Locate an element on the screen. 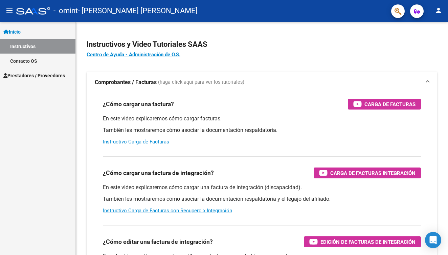  h3: ¿Cómo cargar una factura? is located at coordinates (139, 104).